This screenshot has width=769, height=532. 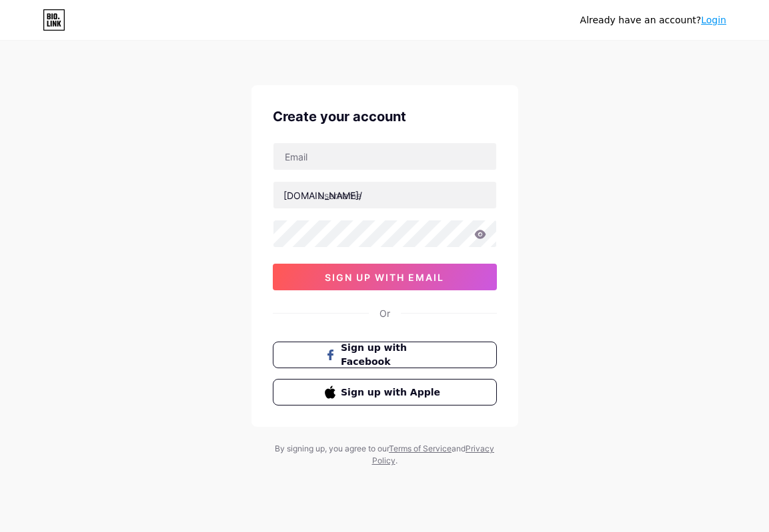 I want to click on input: username, so click(x=385, y=195).